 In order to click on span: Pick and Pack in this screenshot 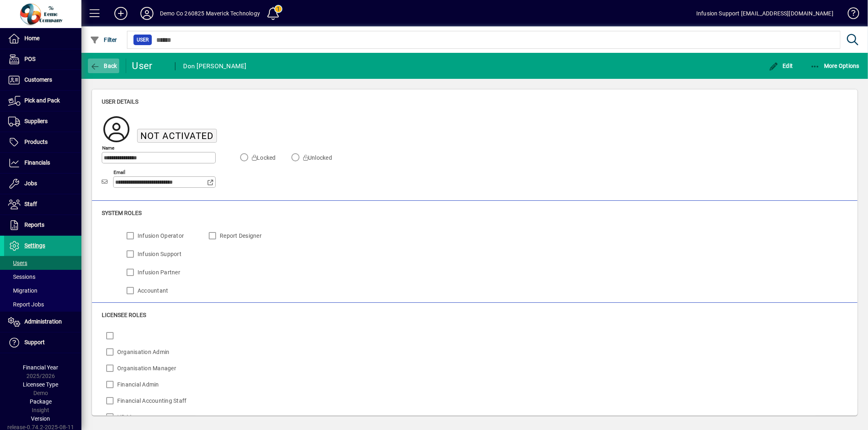, I will do `click(42, 101)`.